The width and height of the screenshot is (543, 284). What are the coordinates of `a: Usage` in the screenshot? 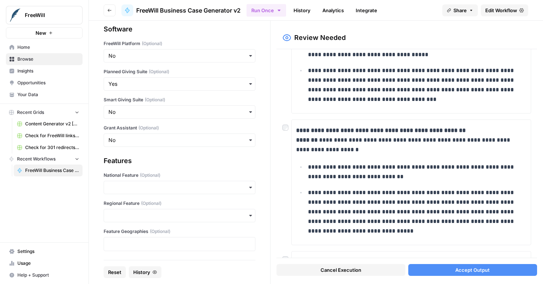 It's located at (44, 264).